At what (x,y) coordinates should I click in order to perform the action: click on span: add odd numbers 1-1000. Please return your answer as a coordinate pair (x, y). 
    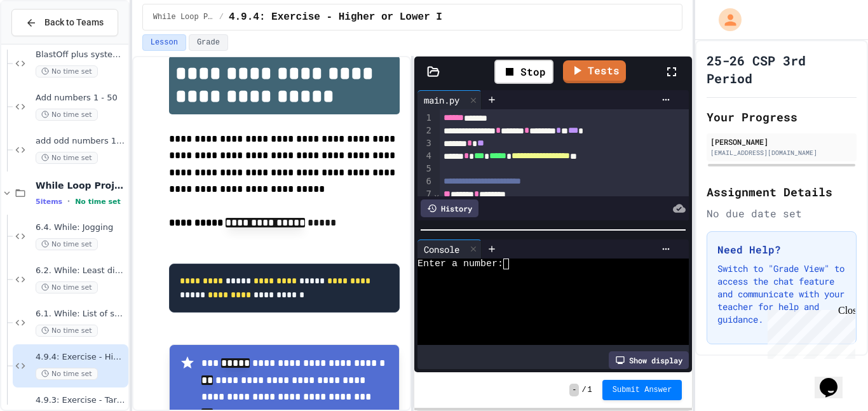
    Looking at the image, I should click on (81, 141).